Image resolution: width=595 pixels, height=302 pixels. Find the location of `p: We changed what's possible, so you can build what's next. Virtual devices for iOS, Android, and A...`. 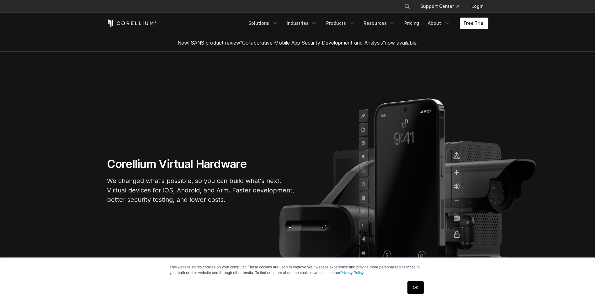

p: We changed what's possible, so you can build what's next. Virtual devices for iOS, Android, and A... is located at coordinates (201, 190).